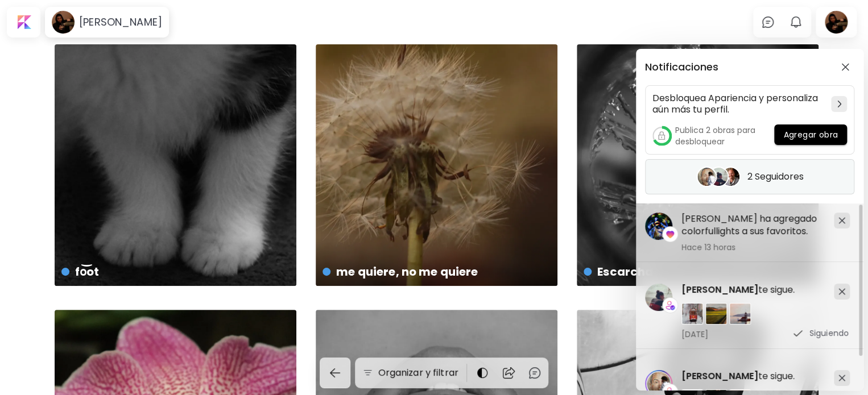 The image size is (868, 395). What do you see at coordinates (739, 104) in the screenshot?
I see `h5: Desbloquea Apariencia y personaliza aún más tu perfil.` at bounding box center [739, 104].